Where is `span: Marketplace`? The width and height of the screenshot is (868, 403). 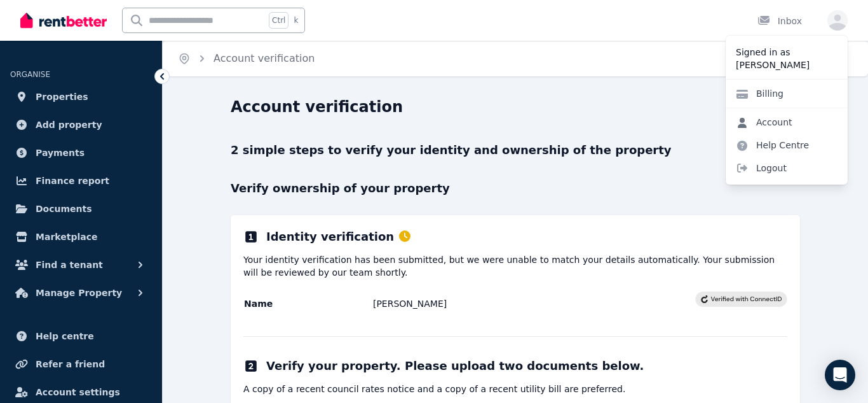
span: Marketplace is located at coordinates (66, 237).